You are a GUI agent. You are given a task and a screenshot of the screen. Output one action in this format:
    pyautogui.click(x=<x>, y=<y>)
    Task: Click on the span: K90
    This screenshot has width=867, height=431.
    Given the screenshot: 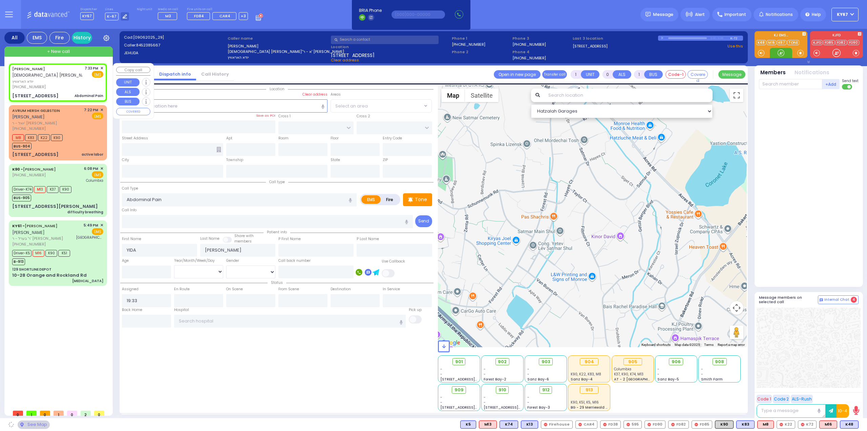 What is the action you would take?
    pyautogui.click(x=65, y=189)
    